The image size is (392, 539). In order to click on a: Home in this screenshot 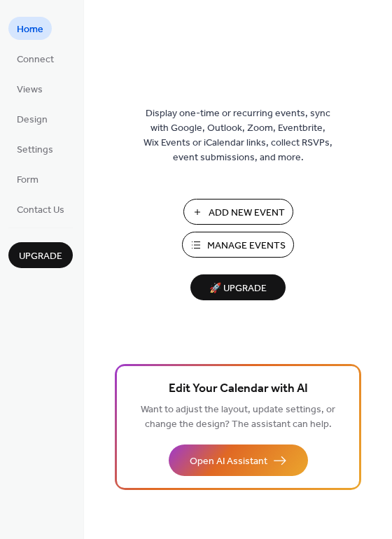, I will do `click(30, 28)`.